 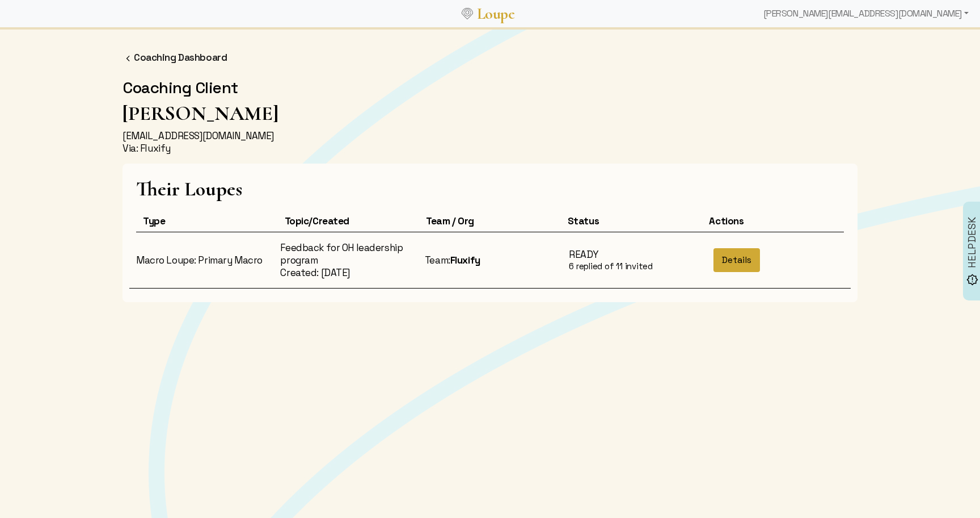 I want to click on div: Status, so click(x=632, y=221).